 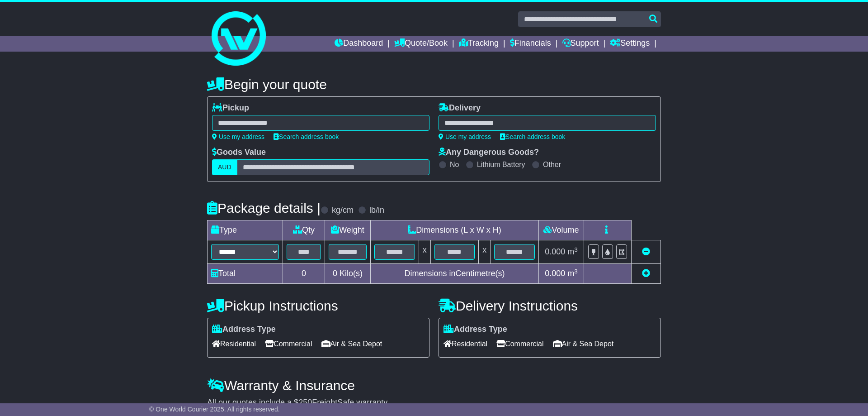 I want to click on span: 0, so click(x=335, y=273).